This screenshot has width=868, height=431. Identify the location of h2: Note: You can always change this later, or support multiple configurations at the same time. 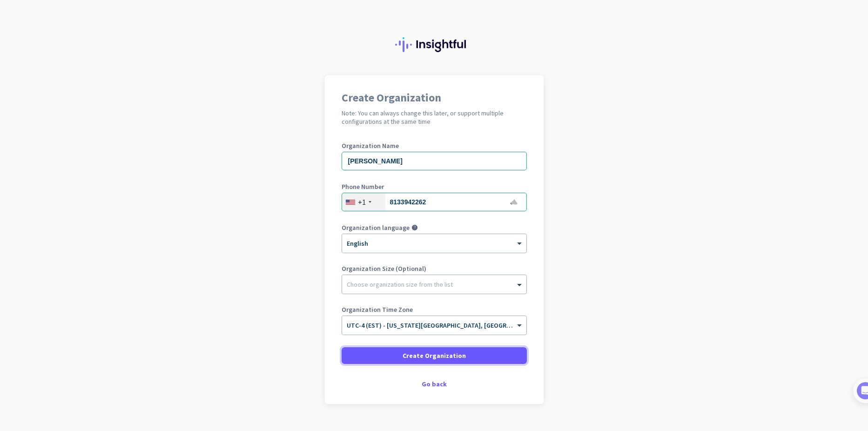
(434, 117).